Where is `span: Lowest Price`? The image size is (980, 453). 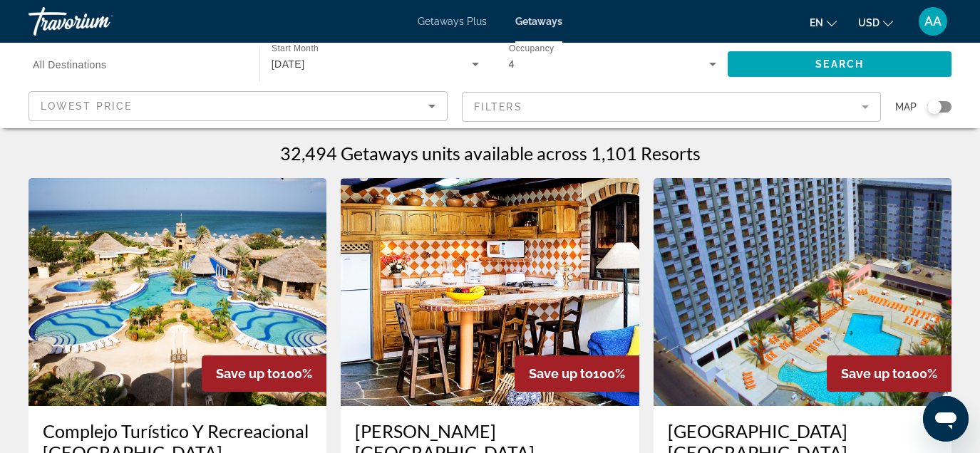
span: Lowest Price is located at coordinates (86, 106).